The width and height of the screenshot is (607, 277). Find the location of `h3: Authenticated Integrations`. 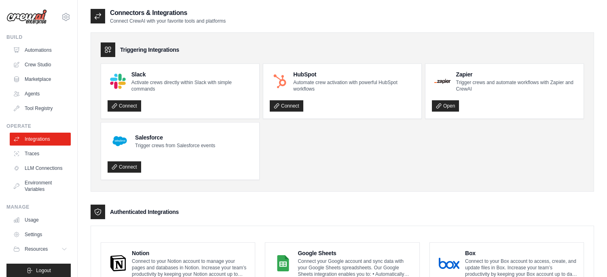

h3: Authenticated Integrations is located at coordinates (144, 212).